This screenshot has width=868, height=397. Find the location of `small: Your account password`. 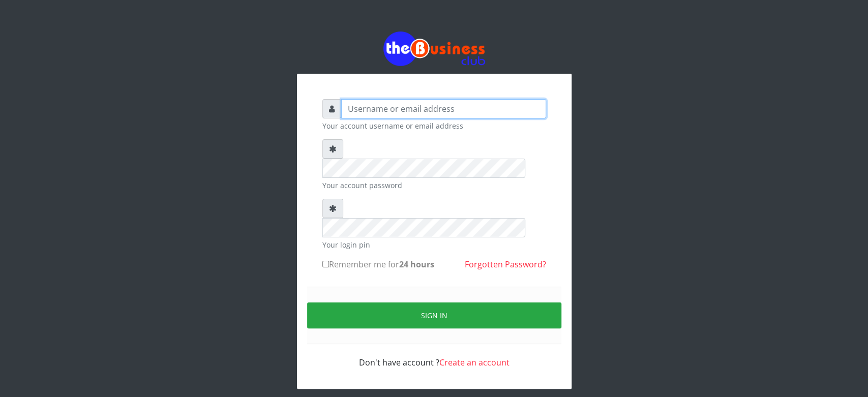

small: Your account password is located at coordinates (434, 185).